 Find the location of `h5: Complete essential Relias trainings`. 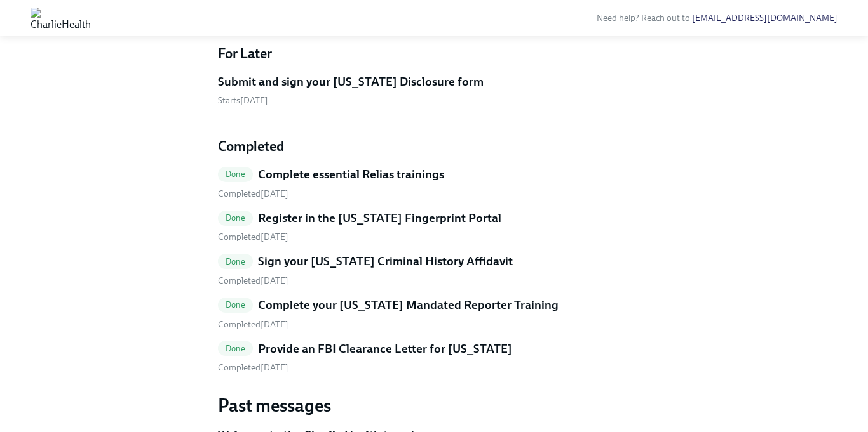

h5: Complete essential Relias trainings is located at coordinates (351, 174).